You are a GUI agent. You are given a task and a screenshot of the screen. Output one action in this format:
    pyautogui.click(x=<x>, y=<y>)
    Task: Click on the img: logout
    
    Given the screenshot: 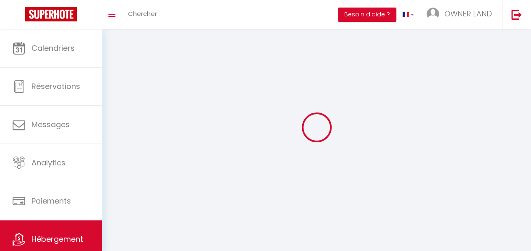 What is the action you would take?
    pyautogui.click(x=516, y=14)
    